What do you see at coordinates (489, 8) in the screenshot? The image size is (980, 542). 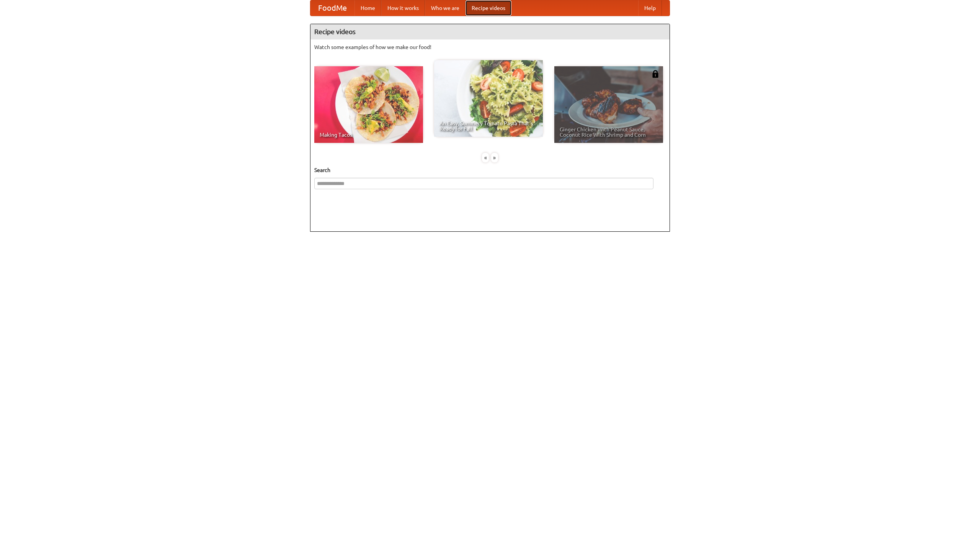 I see `a: Recipe videos` at bounding box center [489, 8].